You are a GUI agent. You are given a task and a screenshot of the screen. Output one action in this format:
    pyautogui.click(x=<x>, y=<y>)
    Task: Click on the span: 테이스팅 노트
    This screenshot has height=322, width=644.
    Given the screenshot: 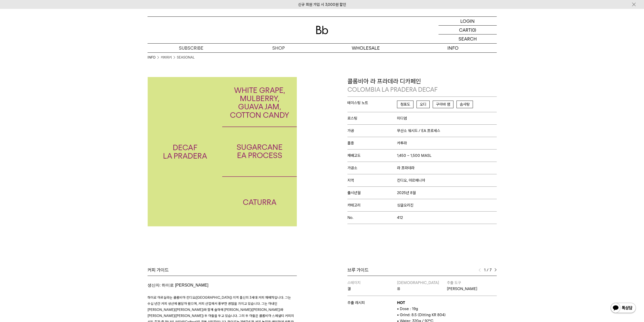 What is the action you would take?
    pyautogui.click(x=372, y=103)
    